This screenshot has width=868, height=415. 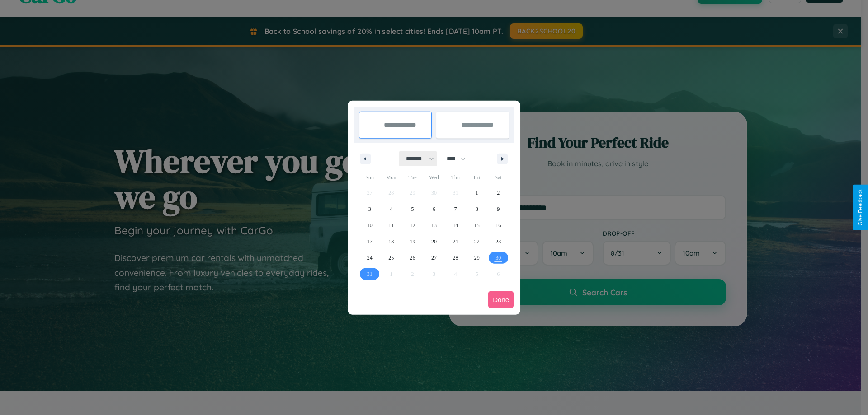 I want to click on button: 16, so click(x=498, y=226).